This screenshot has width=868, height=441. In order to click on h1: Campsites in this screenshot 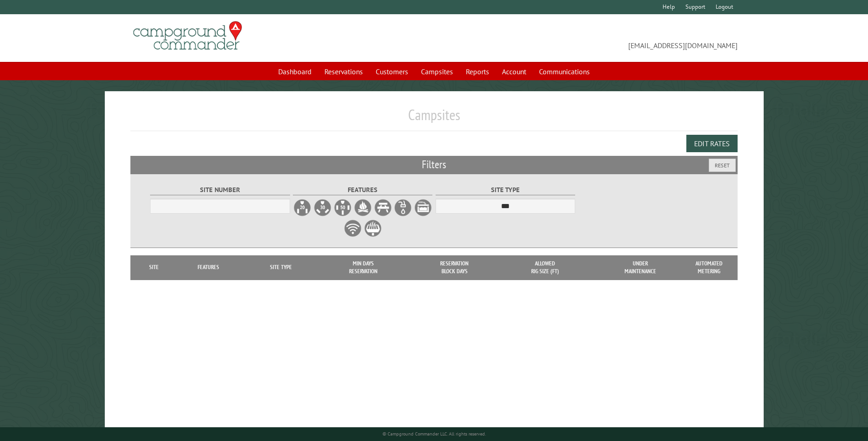, I will do `click(434, 118)`.